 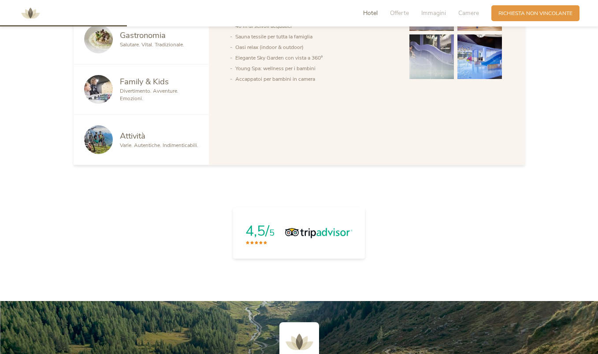 What do you see at coordinates (316, 47) in the screenshot?
I see `li: Oasi relax (indoor & outdoor)` at bounding box center [316, 47].